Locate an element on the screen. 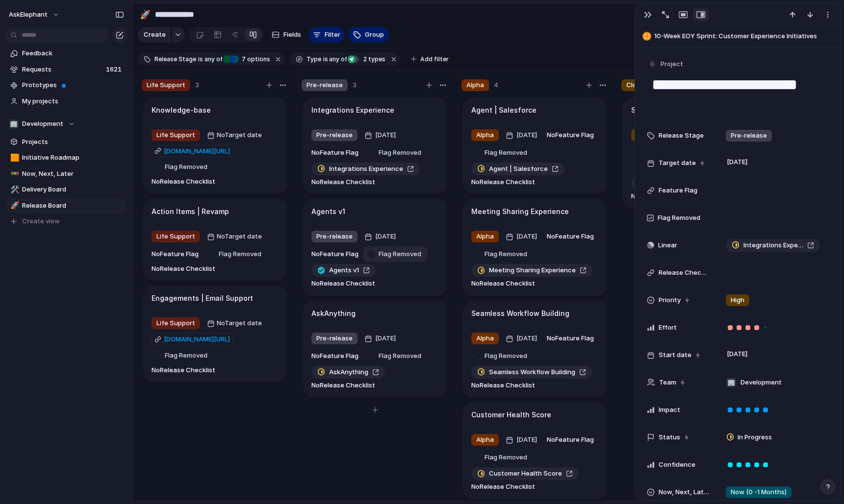 The height and width of the screenshot is (504, 844). a: Projects is located at coordinates (66, 142).